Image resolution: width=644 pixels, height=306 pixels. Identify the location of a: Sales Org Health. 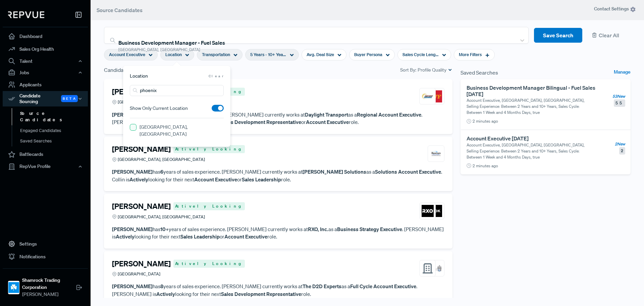
(45, 49).